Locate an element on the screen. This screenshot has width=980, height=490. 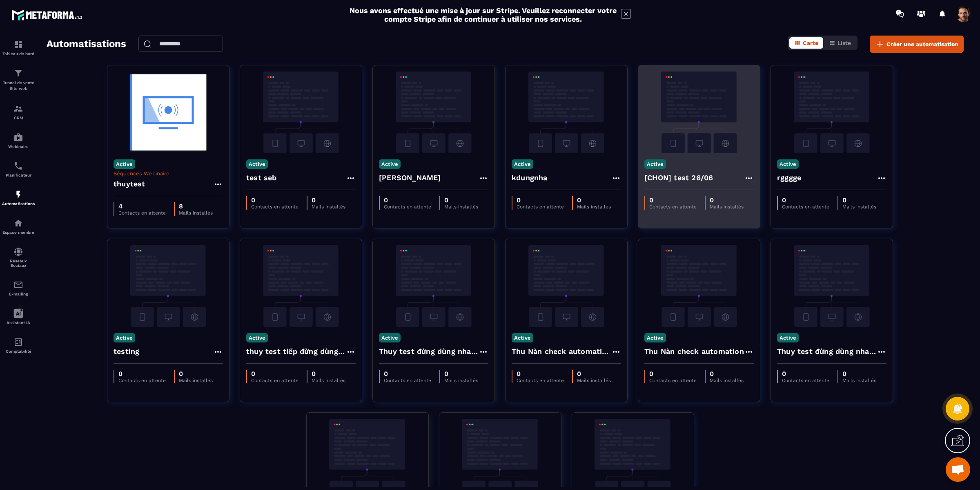
span: Carte is located at coordinates (810, 43).